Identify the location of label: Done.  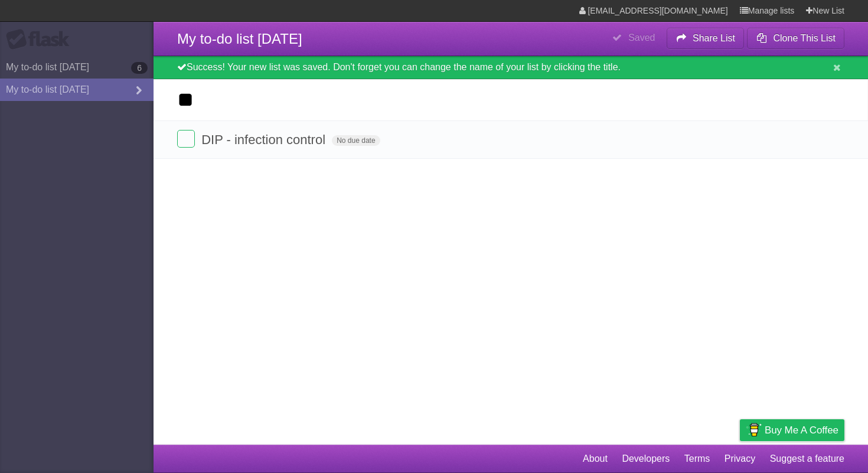
(186, 139).